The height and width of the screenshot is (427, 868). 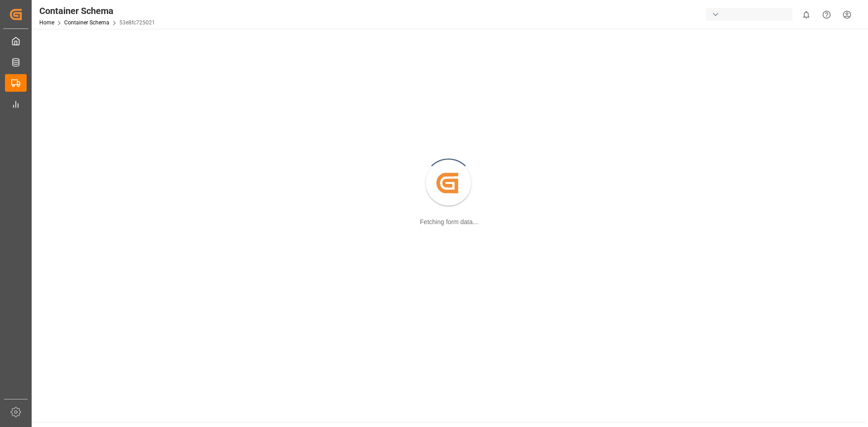 I want to click on div: Container Schema, so click(x=97, y=11).